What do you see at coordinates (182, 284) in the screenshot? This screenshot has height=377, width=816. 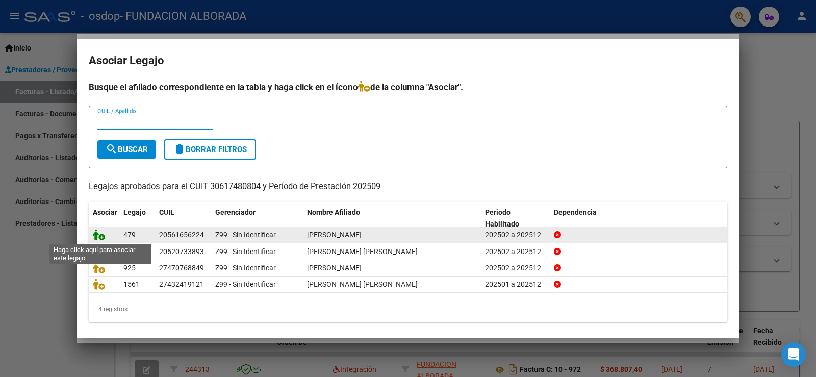 I see `div: 27432419121` at bounding box center [182, 284].